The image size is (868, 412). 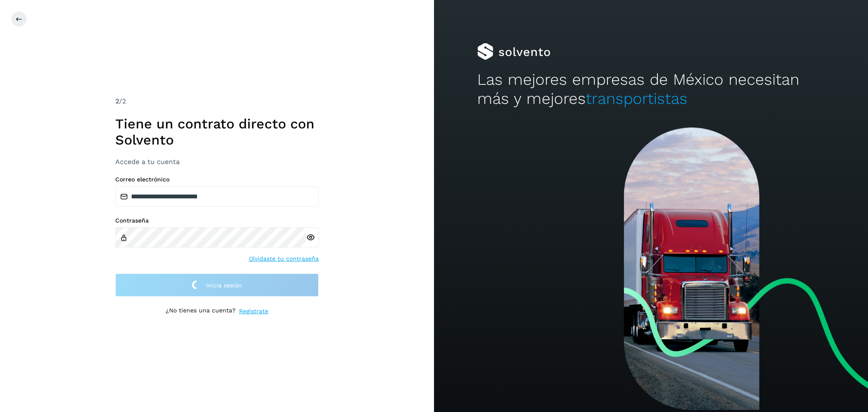 What do you see at coordinates (651, 89) in the screenshot?
I see `h2: Las mejores empresas de México necesitan más y mejores` at bounding box center [651, 89].